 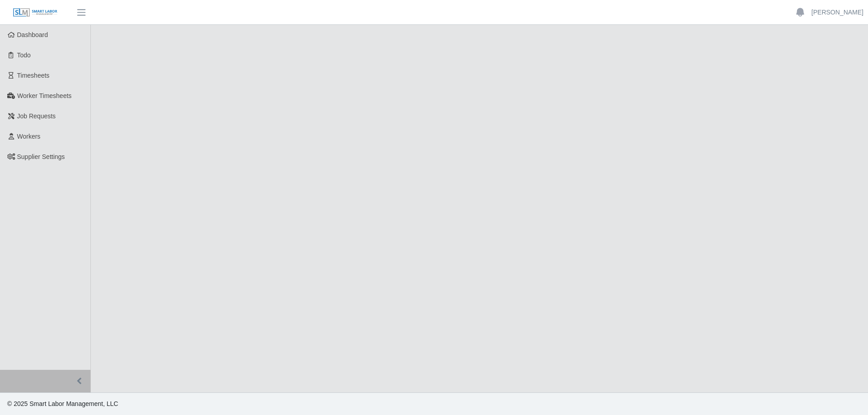 I want to click on span: Todo, so click(x=24, y=55).